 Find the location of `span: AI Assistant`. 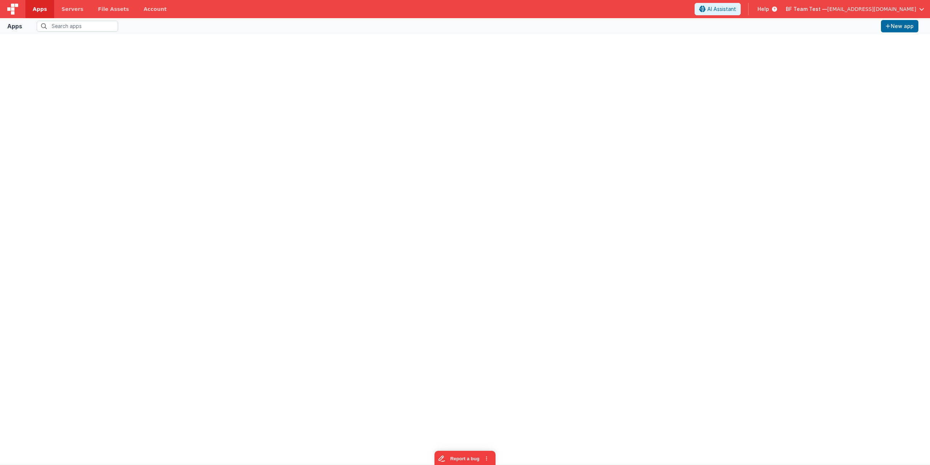

span: AI Assistant is located at coordinates (721, 9).